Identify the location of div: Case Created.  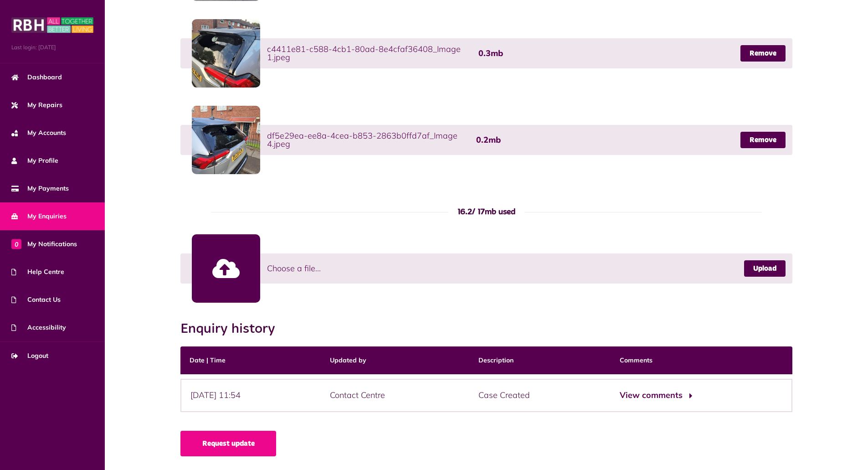
(540, 395).